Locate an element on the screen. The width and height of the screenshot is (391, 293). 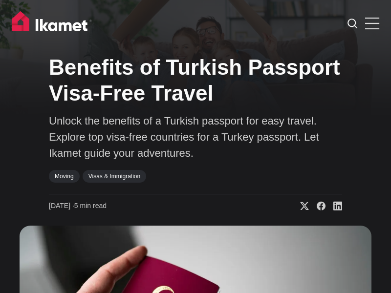
a: Share on Linkedin is located at coordinates (334, 206).